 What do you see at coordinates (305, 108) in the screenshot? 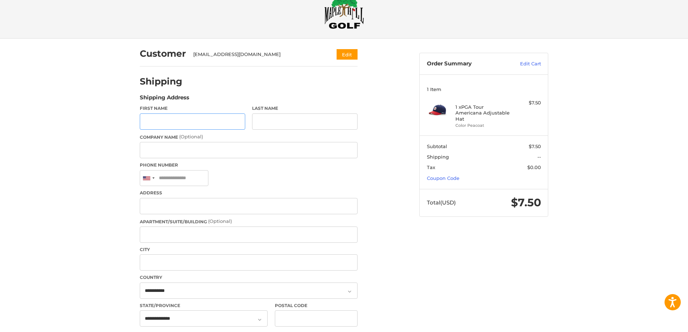
I see `label: Last Name` at bounding box center [305, 108].